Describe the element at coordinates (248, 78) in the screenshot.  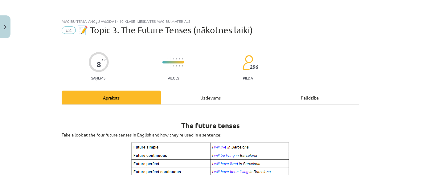
I see `p: pilda` at that location.